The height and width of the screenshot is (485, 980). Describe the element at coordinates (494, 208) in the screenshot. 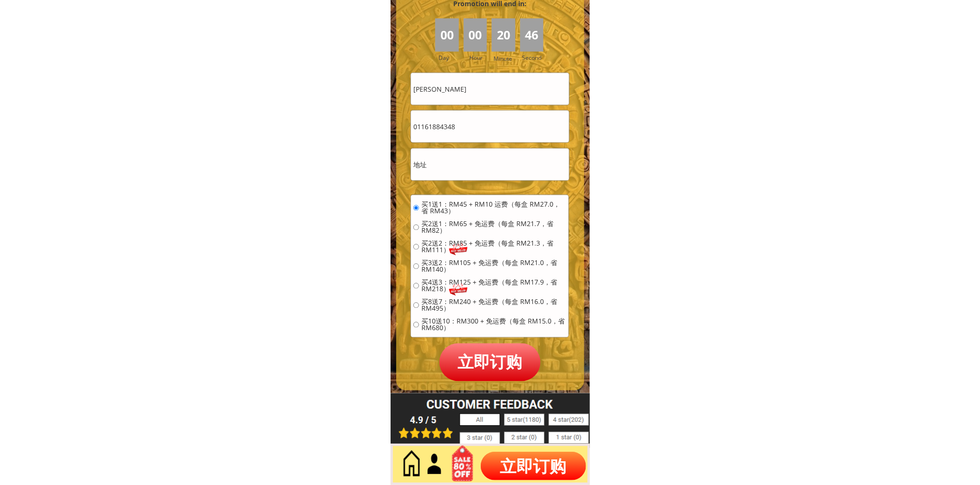

I see `span: 买1送1：RM45 + RM10 运费（每盒 RM27.0，省 RM43）` at that location.